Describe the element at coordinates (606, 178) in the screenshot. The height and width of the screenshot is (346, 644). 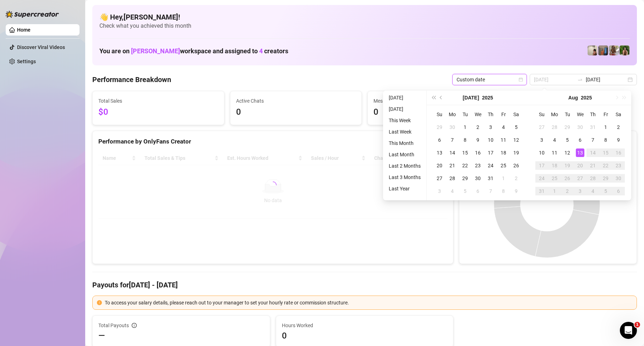
I see `td: 2025-08-29` at that location.